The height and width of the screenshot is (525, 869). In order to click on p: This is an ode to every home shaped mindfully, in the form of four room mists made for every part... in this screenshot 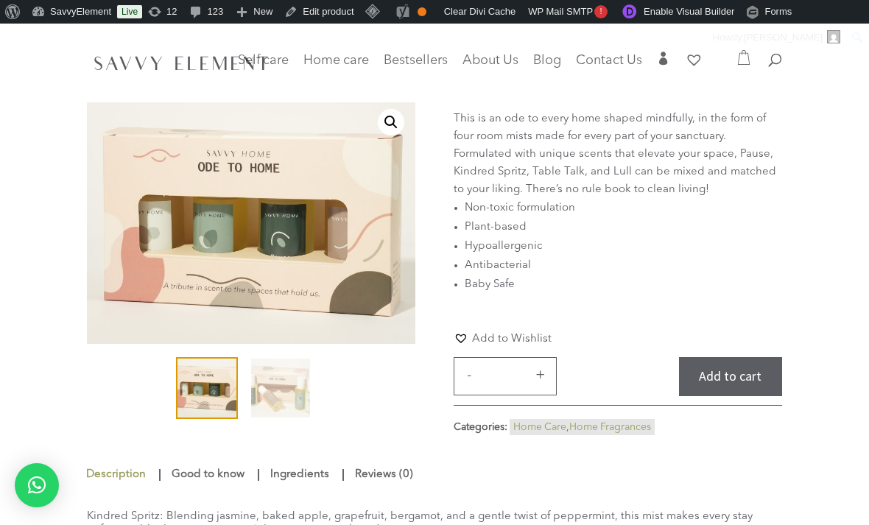, I will do `click(618, 155)`.